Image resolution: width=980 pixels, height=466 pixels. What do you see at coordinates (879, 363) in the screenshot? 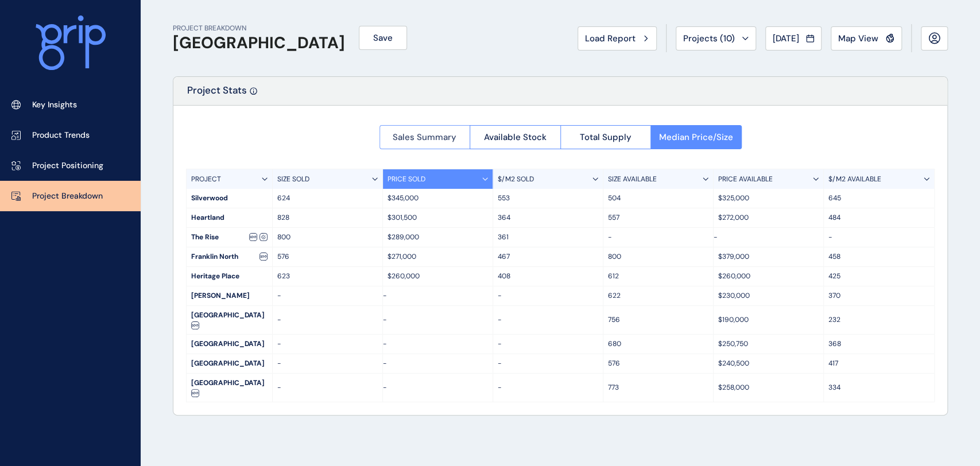
I see `p: 417` at bounding box center [879, 363].